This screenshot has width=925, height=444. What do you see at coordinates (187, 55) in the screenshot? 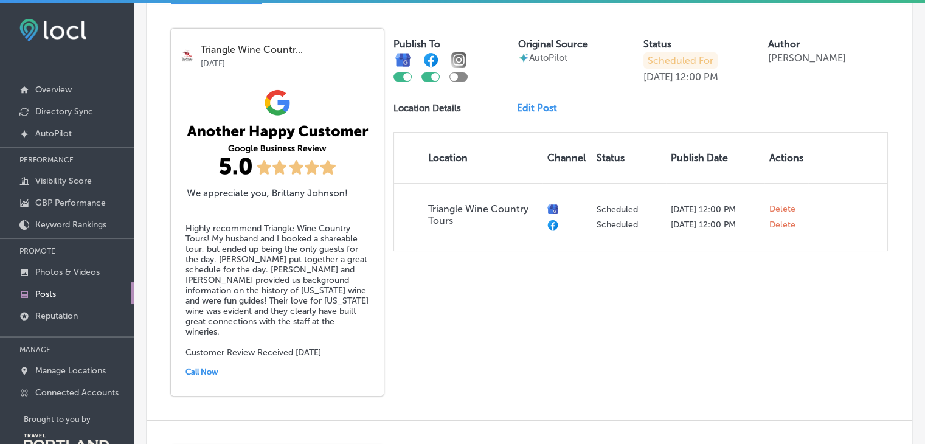
I see `img: logo` at bounding box center [187, 55].